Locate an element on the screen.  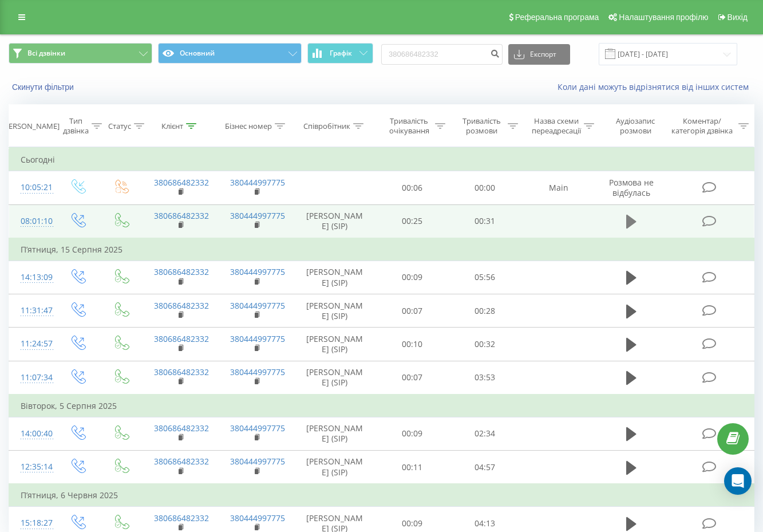
button: Скинути фільтри is located at coordinates (45, 87).